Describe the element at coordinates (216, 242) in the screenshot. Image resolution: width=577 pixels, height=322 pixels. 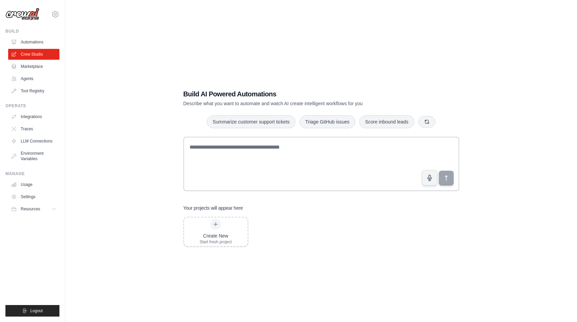
I see `div: Start fresh project` at that location.